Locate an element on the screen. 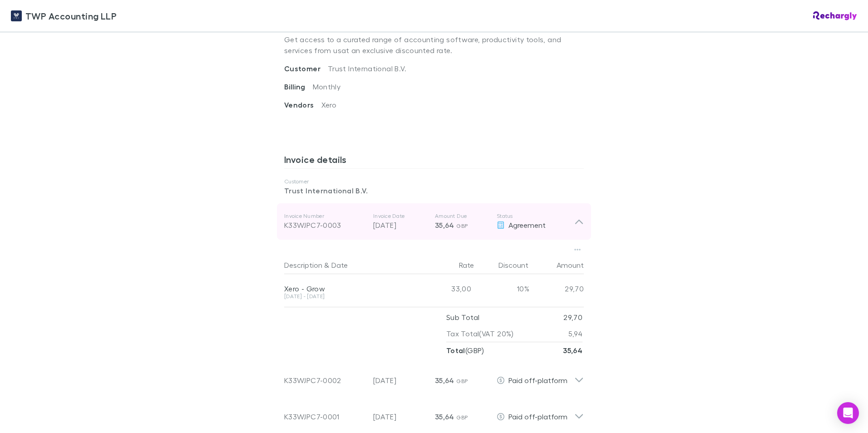  span: Customer is located at coordinates (306, 68).